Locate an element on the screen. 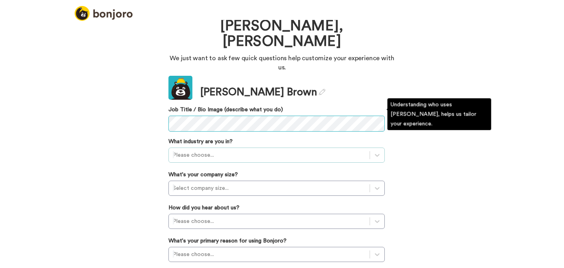 The image size is (564, 268). img: logo_full.png is located at coordinates (103, 13).